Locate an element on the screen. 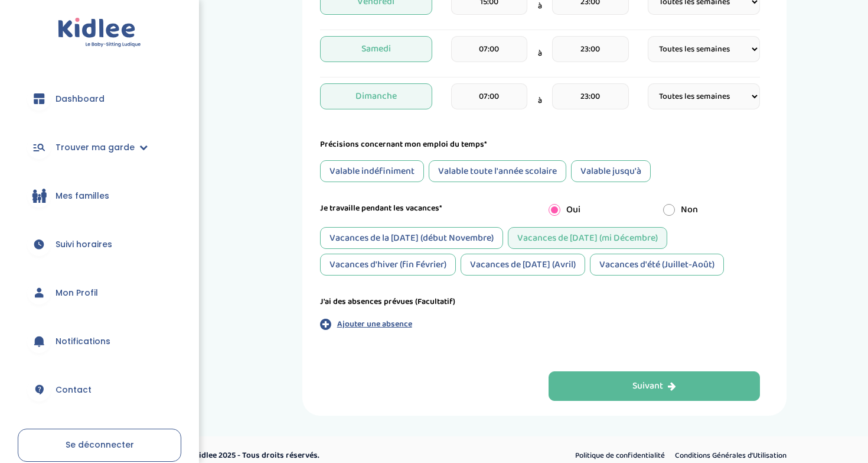 Image resolution: width=868 pixels, height=463 pixels. span: Notifications is located at coordinates (83, 341).